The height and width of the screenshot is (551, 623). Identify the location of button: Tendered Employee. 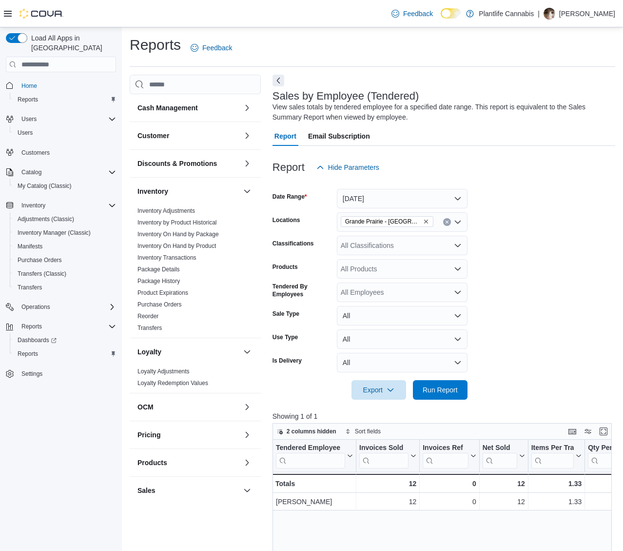
(315, 456).